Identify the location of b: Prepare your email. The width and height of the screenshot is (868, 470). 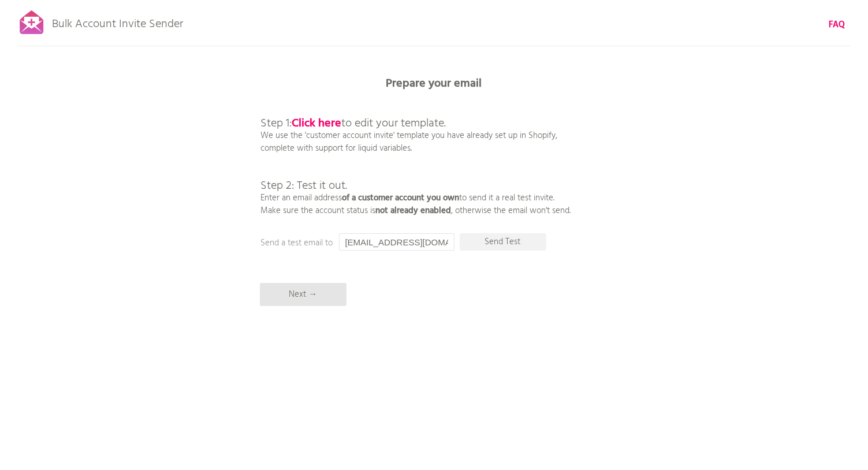
(434, 84).